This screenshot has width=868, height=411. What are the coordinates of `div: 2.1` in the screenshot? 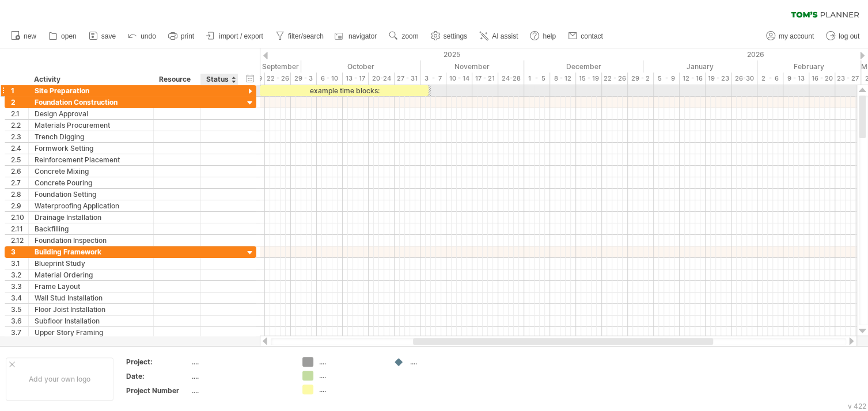 It's located at (20, 114).